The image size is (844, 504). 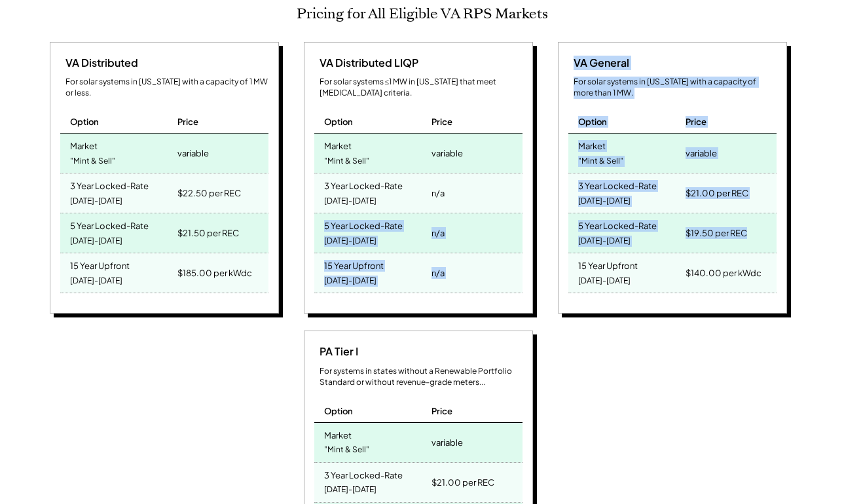 What do you see at coordinates (716, 233) in the screenshot?
I see `div: $19.50 per REC` at bounding box center [716, 233].